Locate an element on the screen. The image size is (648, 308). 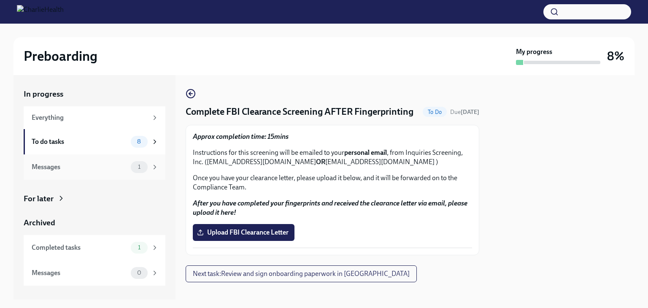
h3: 8% is located at coordinates (616, 56).